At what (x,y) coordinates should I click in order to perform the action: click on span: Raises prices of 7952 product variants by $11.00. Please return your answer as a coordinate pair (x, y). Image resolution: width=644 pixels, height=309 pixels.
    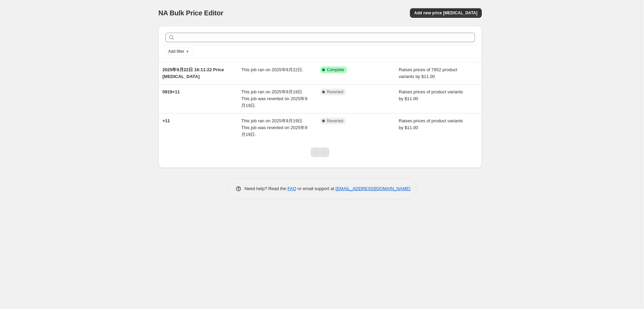
    Looking at the image, I should click on (428, 73).